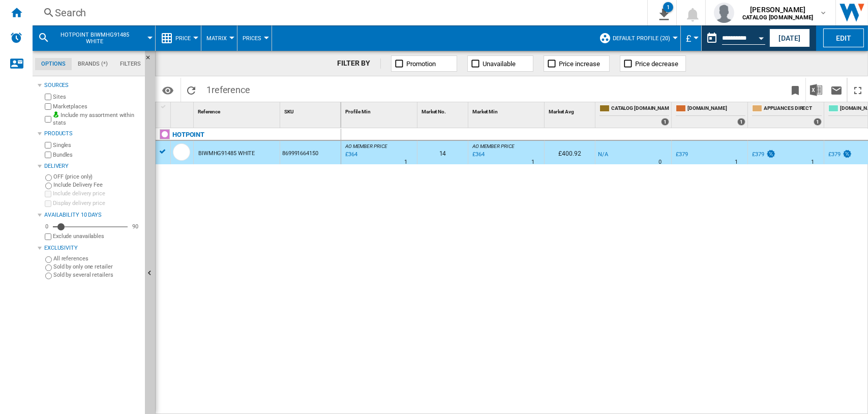  I want to click on div: Search, so click(337, 13).